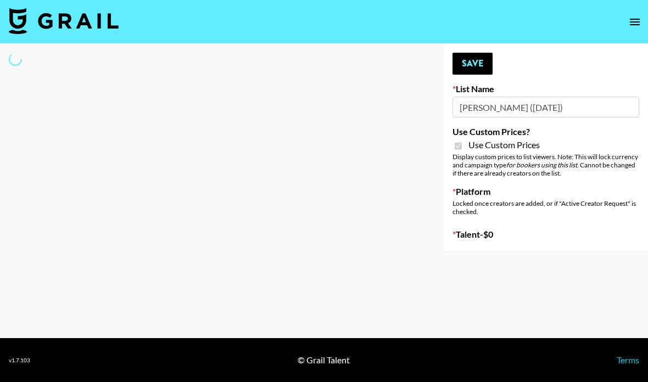 Image resolution: width=648 pixels, height=382 pixels. I want to click on label: Platform, so click(546, 192).